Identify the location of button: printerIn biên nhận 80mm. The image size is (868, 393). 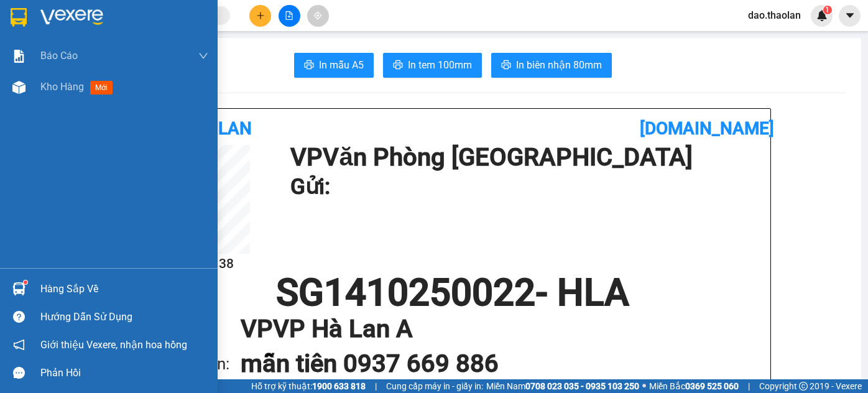
(552, 66).